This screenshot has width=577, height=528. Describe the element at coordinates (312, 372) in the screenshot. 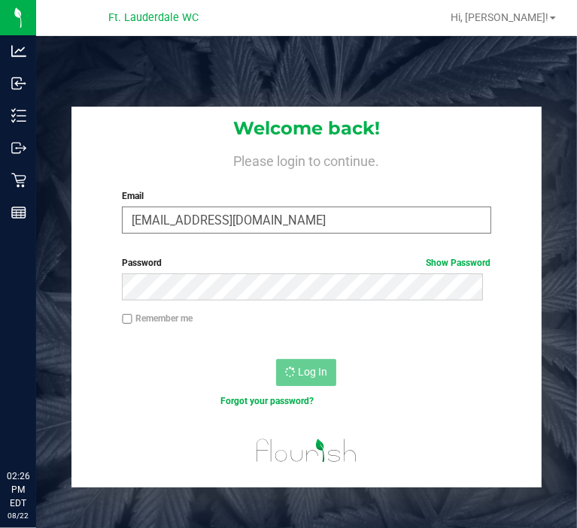

I see `span: Log In` at that location.